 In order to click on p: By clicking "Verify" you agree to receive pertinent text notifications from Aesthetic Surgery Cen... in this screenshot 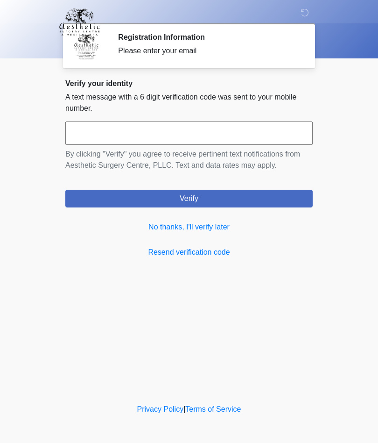, I will do `click(189, 160)`.